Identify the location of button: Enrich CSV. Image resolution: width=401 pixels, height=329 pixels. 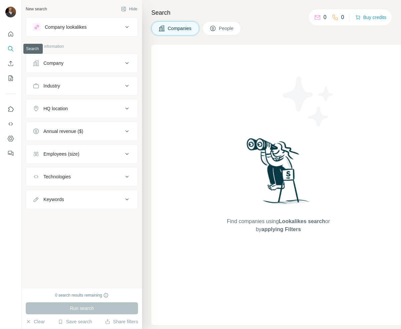
(11, 64).